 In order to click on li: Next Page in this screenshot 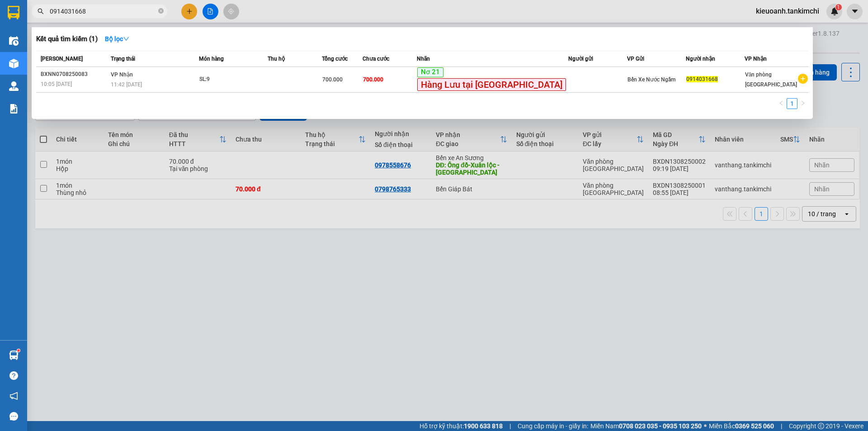, I will do `click(803, 104)`.